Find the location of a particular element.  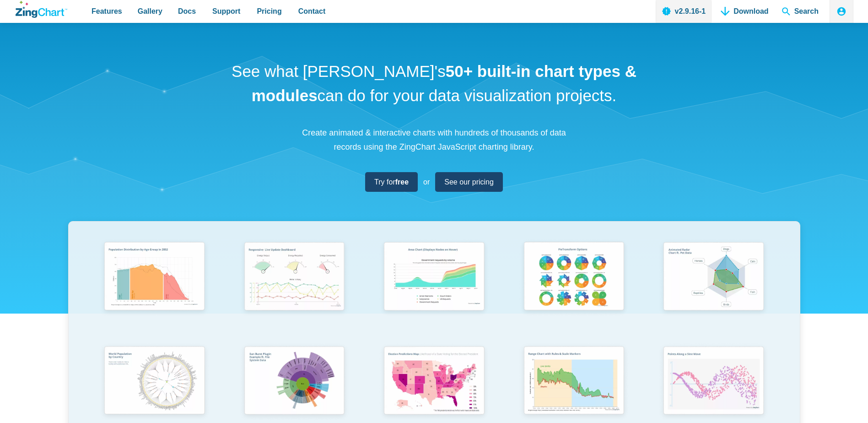

span: Features is located at coordinates (107, 11).